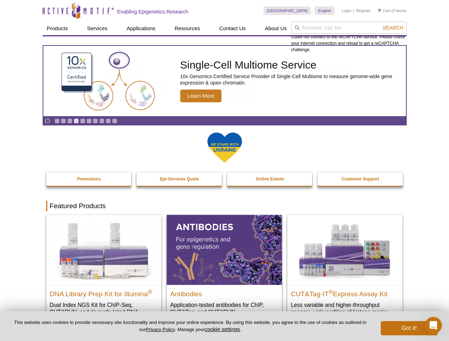 The image size is (449, 341). Describe the element at coordinates (224, 269) in the screenshot. I see `a: All Antibodies Antibodies Application-tested antibodies for ChIP, CUT&Tag, and CUT&RUN.` at that location.